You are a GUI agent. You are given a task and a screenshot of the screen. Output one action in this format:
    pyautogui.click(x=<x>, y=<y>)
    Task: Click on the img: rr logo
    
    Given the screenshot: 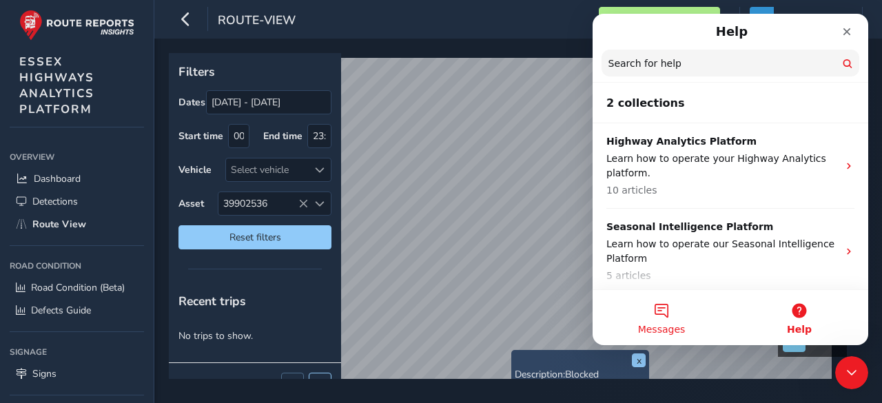 What is the action you would take?
    pyautogui.click(x=77, y=25)
    